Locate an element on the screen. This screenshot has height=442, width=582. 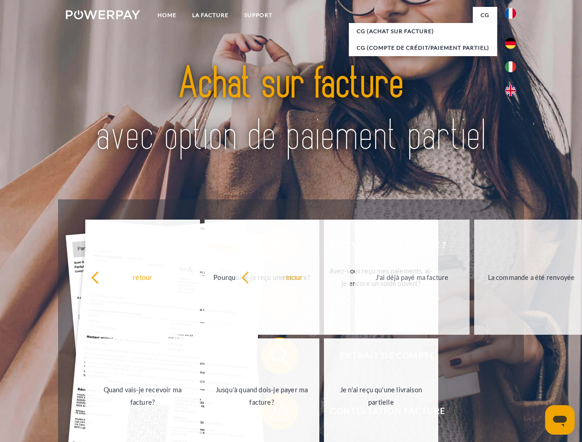
img: it is located at coordinates (511, 67).